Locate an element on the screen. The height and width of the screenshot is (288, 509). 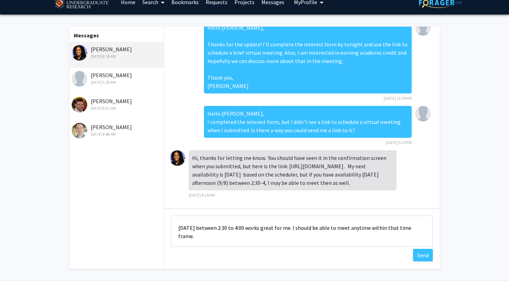
b: Messages is located at coordinates (86, 35).